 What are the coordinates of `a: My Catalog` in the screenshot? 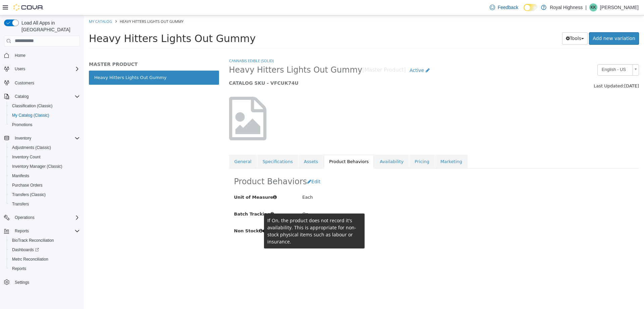 It's located at (17, 6).